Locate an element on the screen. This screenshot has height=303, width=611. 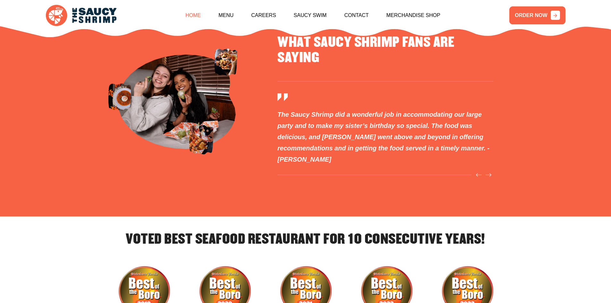
h2: VOTED BEST SEAFOOD RESTAURANT FOR 10 CONSECUTIVE YEARS! is located at coordinates (306, 247).